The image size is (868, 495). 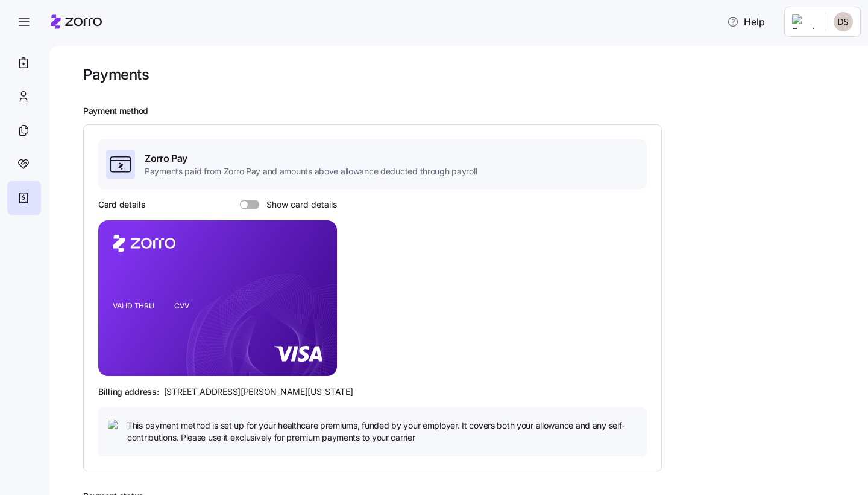 What do you see at coordinates (382, 432) in the screenshot?
I see `span: This payment method is set up for your healthcare premiums, funded by your employer. It covers bo...` at bounding box center [382, 432].